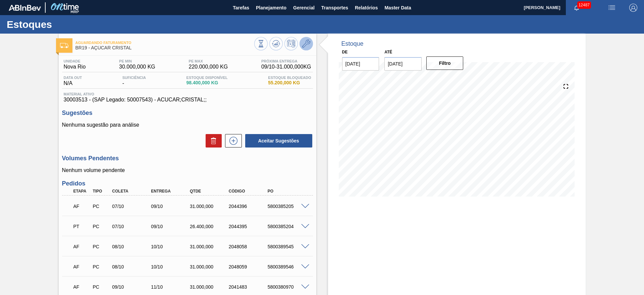 The image size is (644, 295). Describe the element at coordinates (73, 78) in the screenshot. I see `span: Data out` at that location.